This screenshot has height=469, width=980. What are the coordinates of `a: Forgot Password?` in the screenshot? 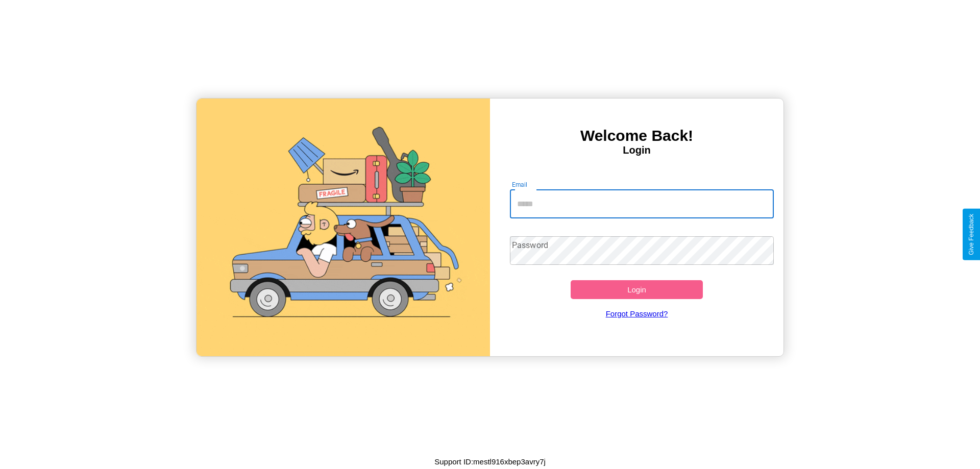 It's located at (637, 313).